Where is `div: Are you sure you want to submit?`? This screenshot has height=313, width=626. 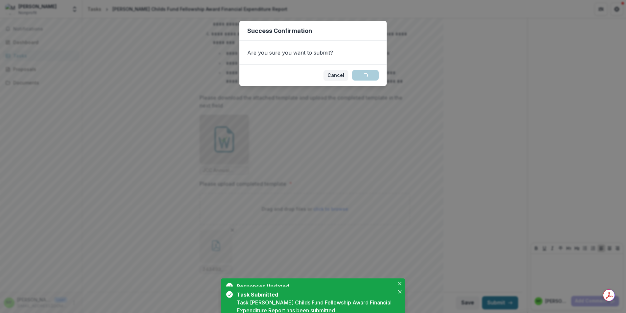
div: Are you sure you want to submit? is located at coordinates (313, 53).